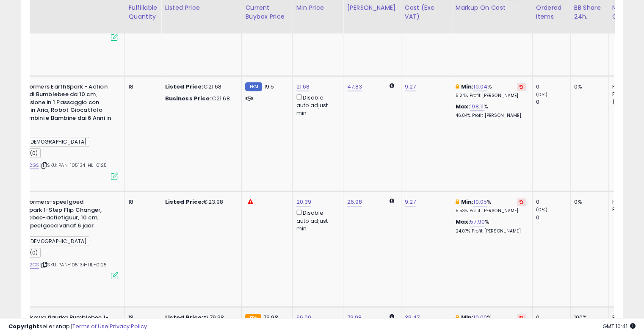 The image size is (644, 335). What do you see at coordinates (354, 318) in the screenshot?
I see `a: 79.98` at bounding box center [354, 318].